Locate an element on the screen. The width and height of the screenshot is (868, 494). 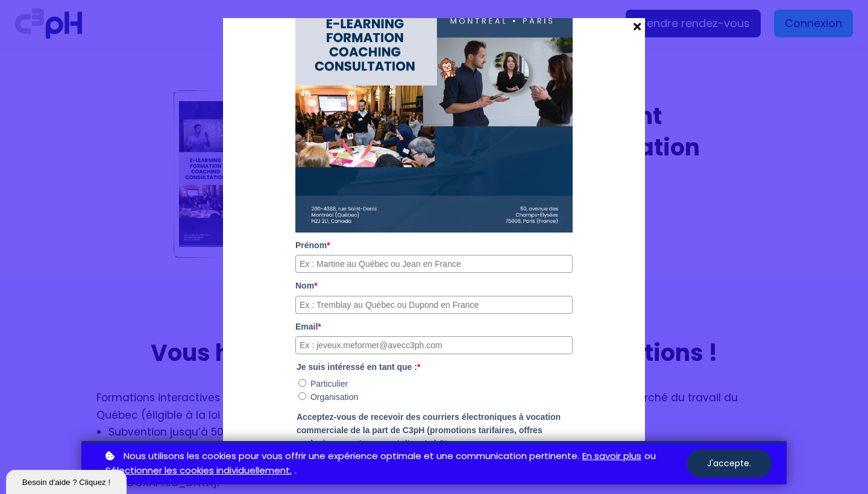
legend: Acceptez-vous de recevoir des courriers électroniques à vocation commerciale de la part de C3pH (... is located at coordinates (434, 431).